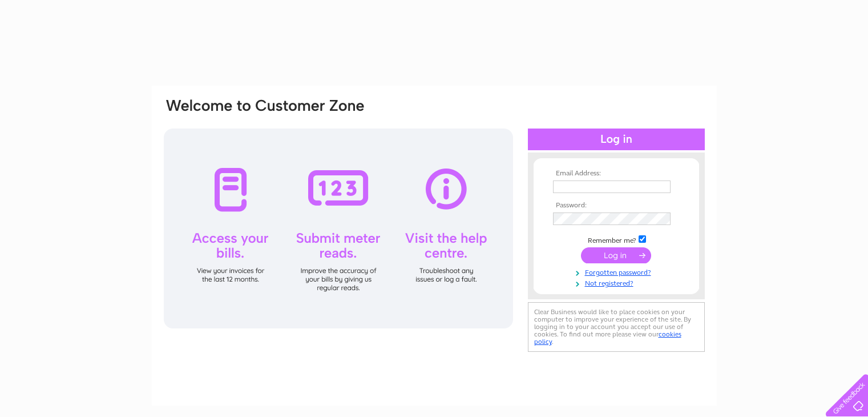 The image size is (868, 417). Describe the element at coordinates (617, 174) in the screenshot. I see `th: Email Address:` at that location.